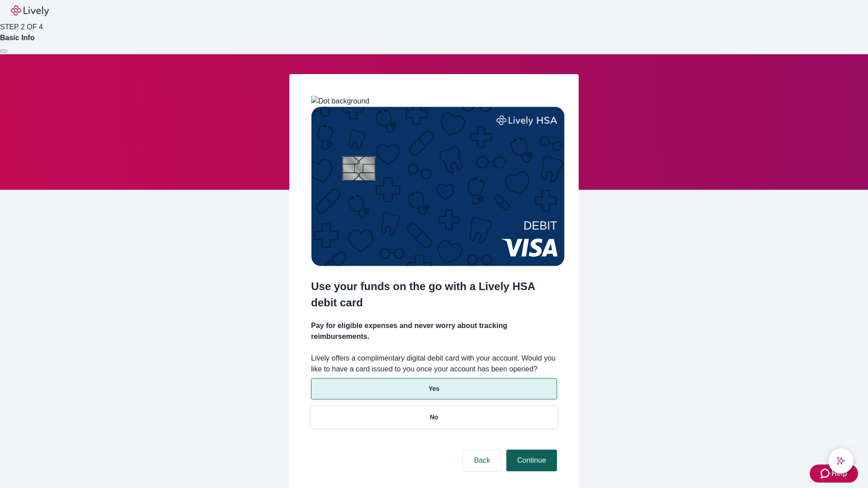  What do you see at coordinates (438, 187) in the screenshot?
I see `img: Debit card` at bounding box center [438, 187].